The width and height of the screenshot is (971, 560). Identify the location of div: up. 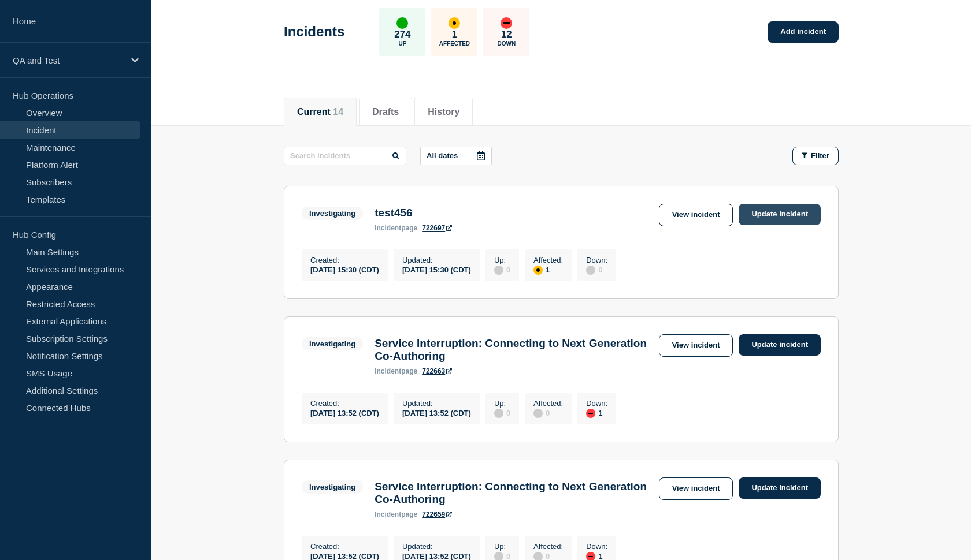
(402, 23).